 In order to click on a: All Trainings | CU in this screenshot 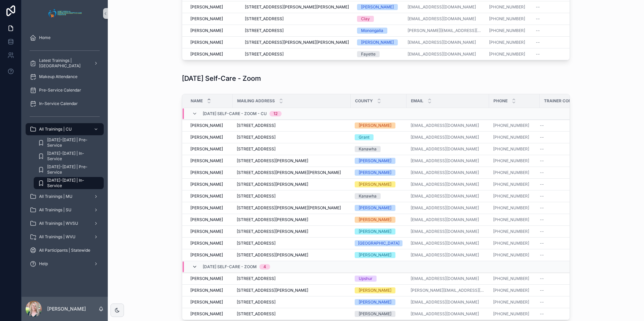, I will do `click(65, 130)`.